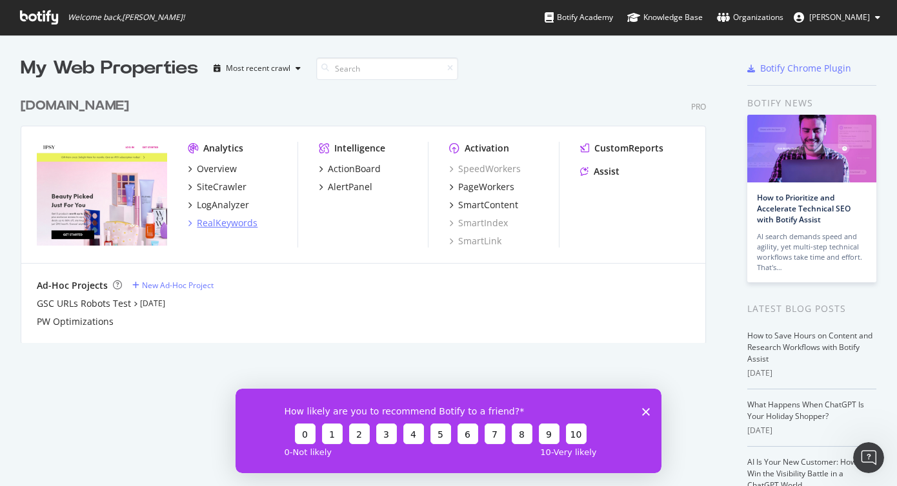 Image resolution: width=897 pixels, height=486 pixels. What do you see at coordinates (75, 322) in the screenshot?
I see `div: PW Optimizations` at bounding box center [75, 322].